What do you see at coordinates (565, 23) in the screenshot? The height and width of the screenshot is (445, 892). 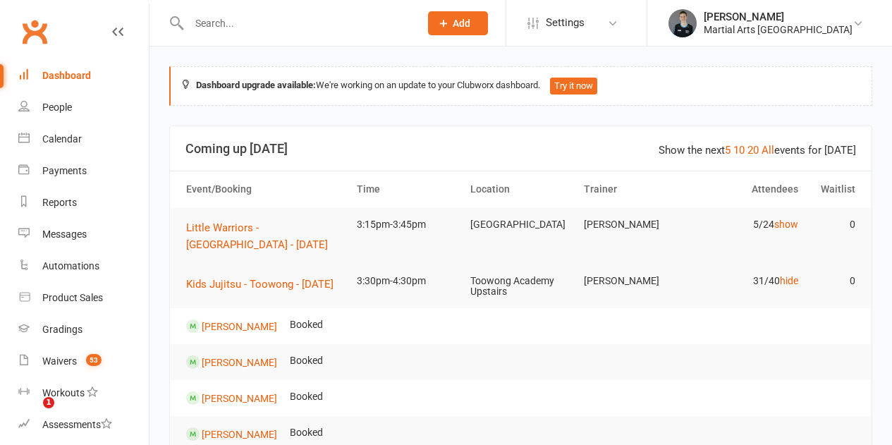 I see `span: Settings` at bounding box center [565, 23].